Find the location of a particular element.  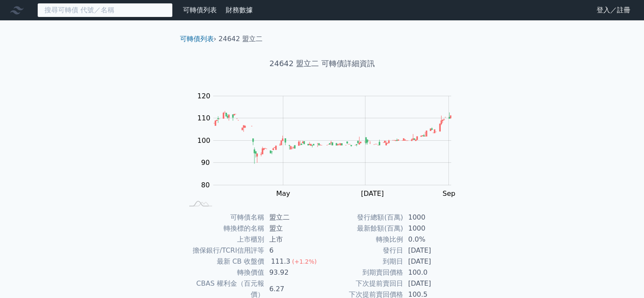

g: Chart is located at coordinates (328, 154).